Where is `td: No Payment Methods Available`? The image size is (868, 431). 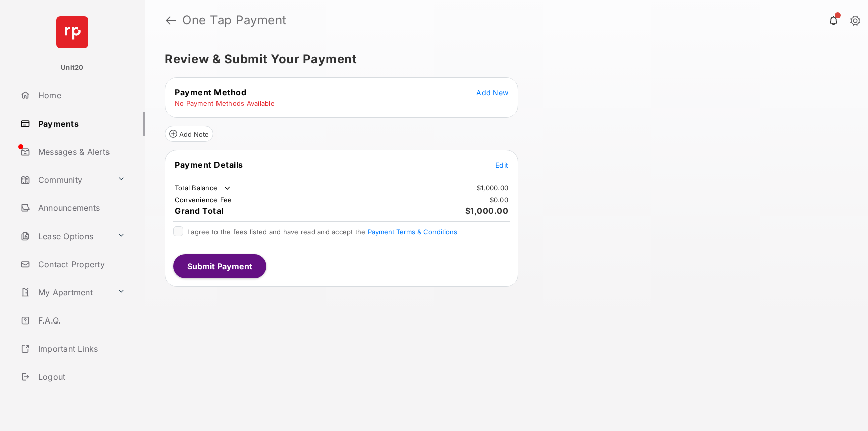 td: No Payment Methods Available is located at coordinates (224, 103).